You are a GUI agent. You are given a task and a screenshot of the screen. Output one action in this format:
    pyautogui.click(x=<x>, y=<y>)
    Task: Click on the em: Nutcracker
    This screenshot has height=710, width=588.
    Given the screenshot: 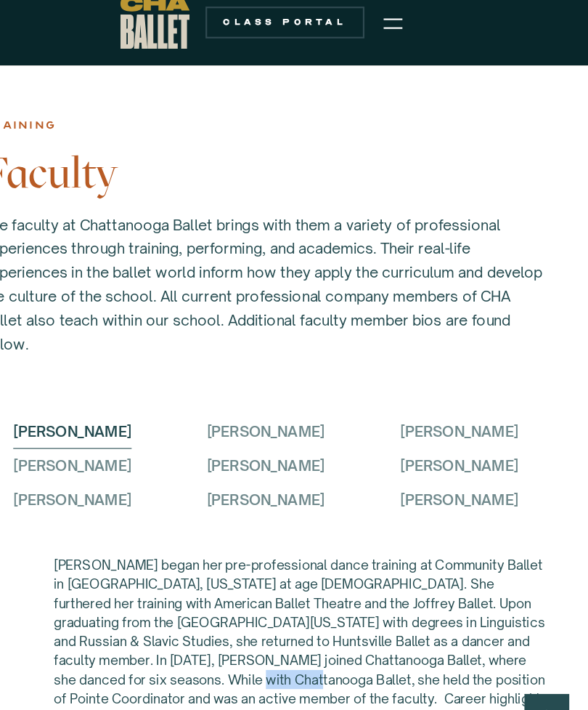 What is the action you would take?
    pyautogui.click(x=250, y=674)
    